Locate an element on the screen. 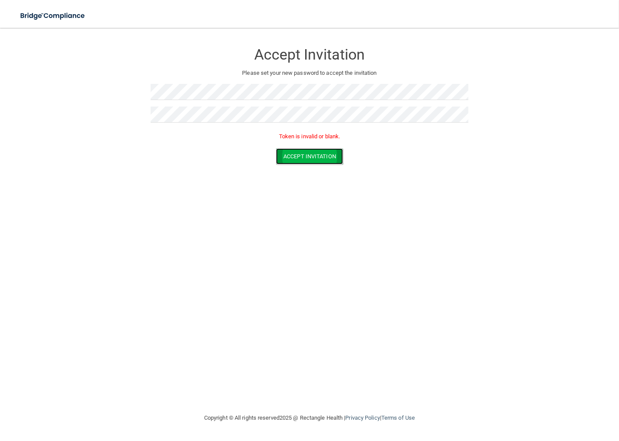  img: bridge_compliance_login_screen.278c3ca4.svg is located at coordinates (53, 16).